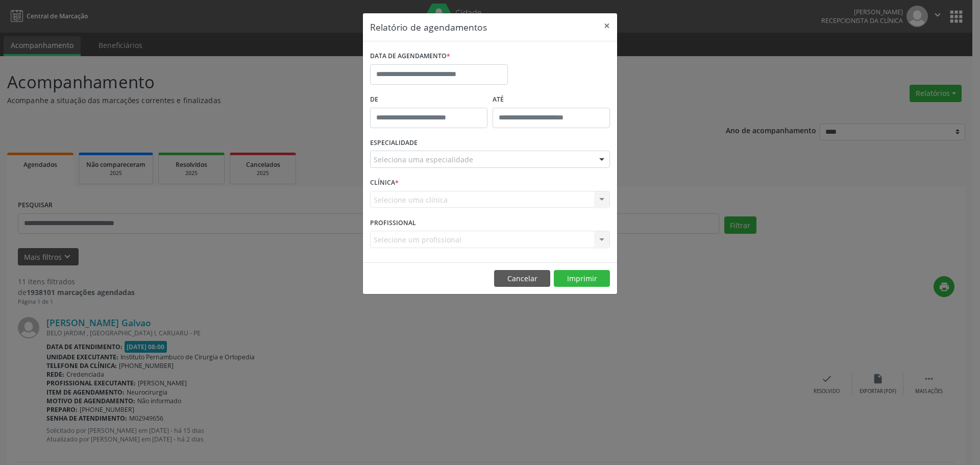 The width and height of the screenshot is (980, 465). What do you see at coordinates (393, 223) in the screenshot?
I see `label: PROFISSIONAL` at bounding box center [393, 223].